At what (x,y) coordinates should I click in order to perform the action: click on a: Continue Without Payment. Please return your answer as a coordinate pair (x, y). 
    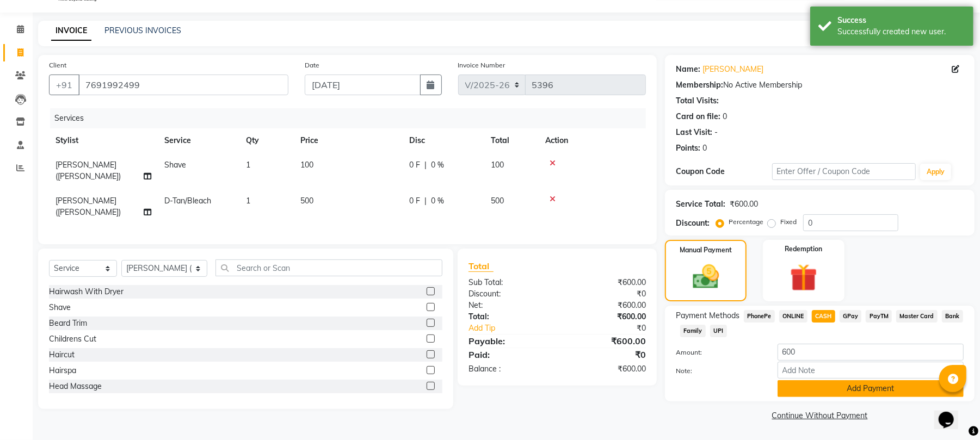
    Looking at the image, I should click on (820, 416).